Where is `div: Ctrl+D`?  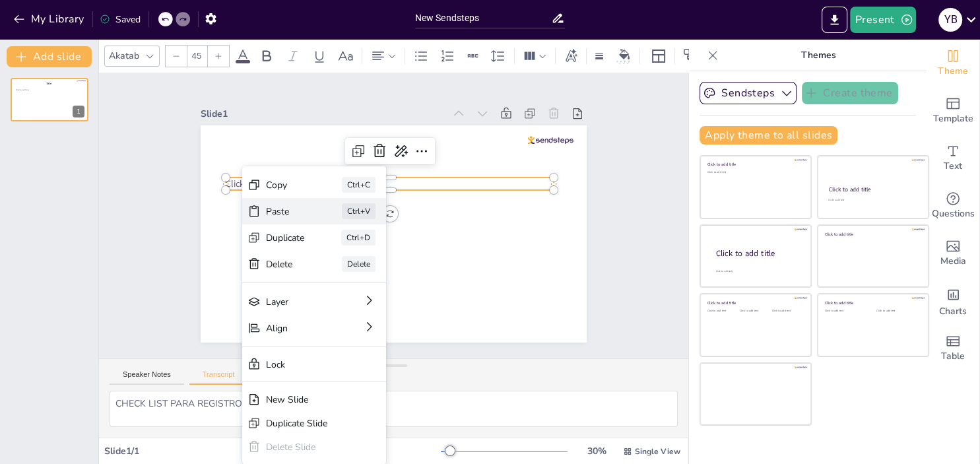 div: Ctrl+D is located at coordinates (378, 327).